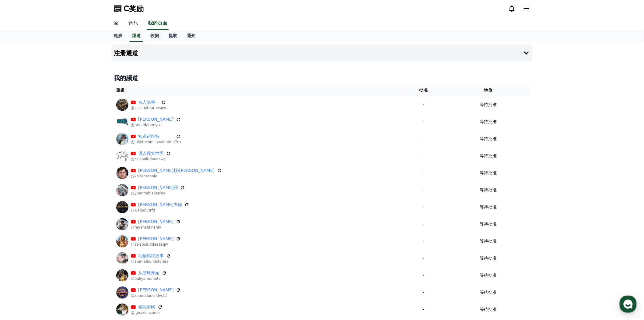  Describe the element at coordinates (148, 159) in the screenshot. I see `font: @salspoiudaeaswq` at that location.